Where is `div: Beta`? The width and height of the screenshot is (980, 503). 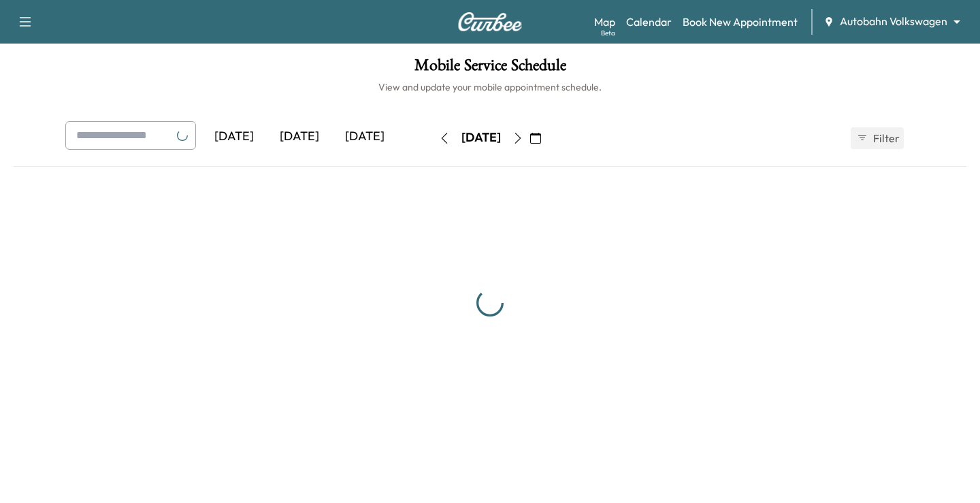
div: Beta is located at coordinates (608, 32).